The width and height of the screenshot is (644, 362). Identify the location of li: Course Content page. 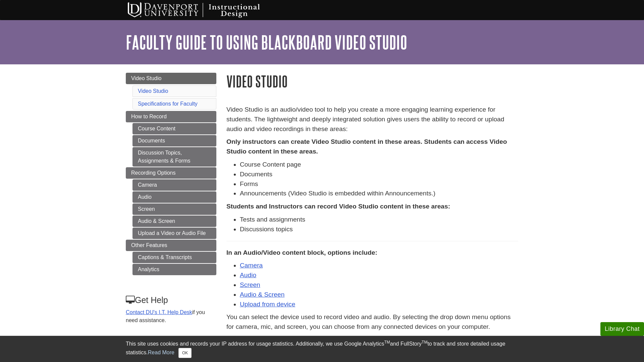
(379, 164).